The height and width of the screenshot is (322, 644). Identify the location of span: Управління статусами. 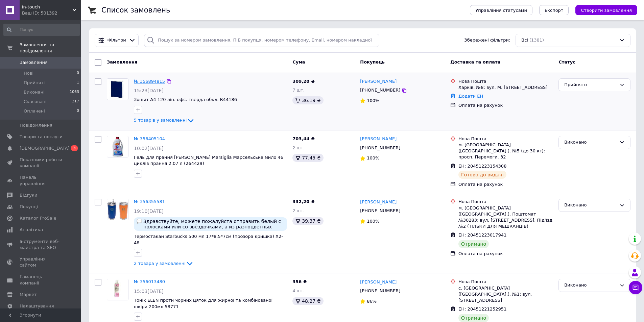
(501, 10).